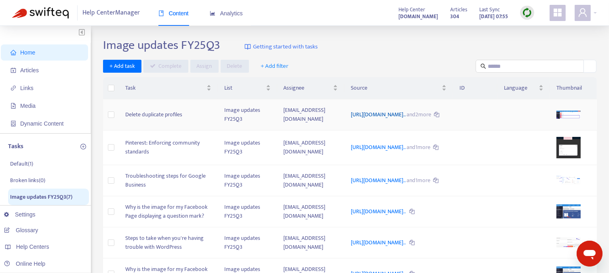 The image size is (609, 273). I want to click on img: image-link, so click(248, 47).